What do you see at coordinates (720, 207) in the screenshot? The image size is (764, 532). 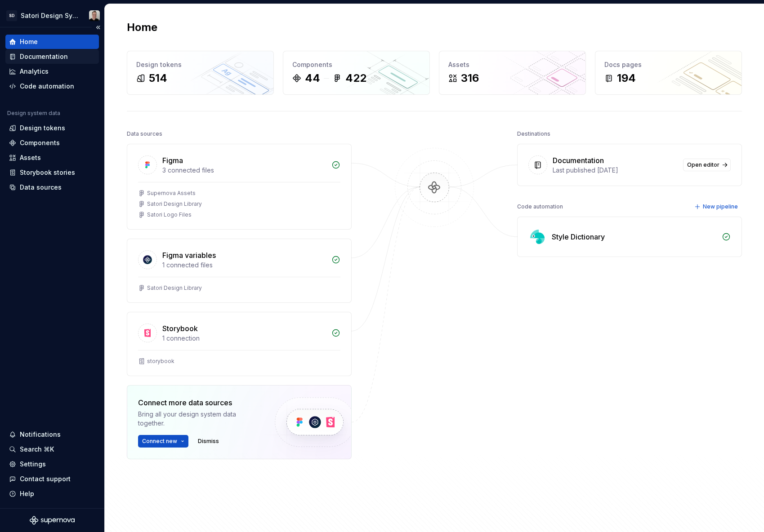 I see `span: New pipeline` at bounding box center [720, 207].